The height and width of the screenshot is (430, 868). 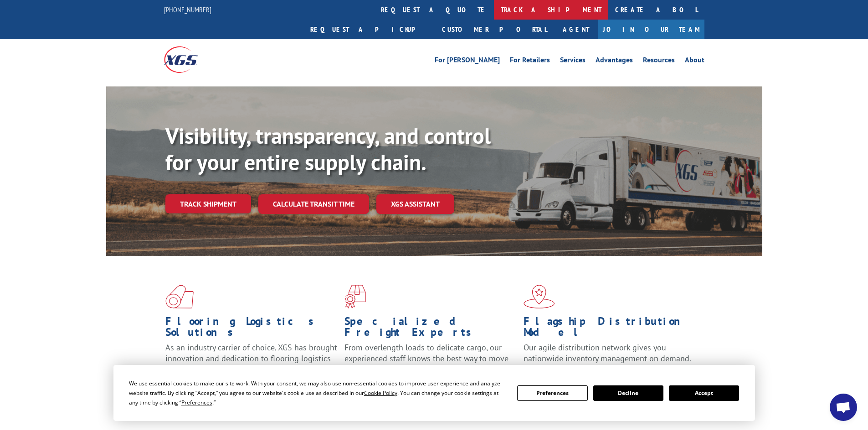 I want to click on a: Customer Portal, so click(x=494, y=29).